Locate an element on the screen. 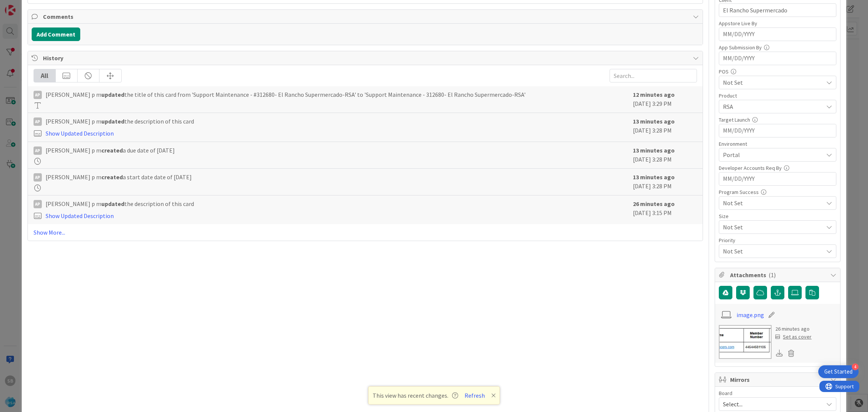 The height and width of the screenshot is (412, 868). div: Get Started is located at coordinates (838, 372).